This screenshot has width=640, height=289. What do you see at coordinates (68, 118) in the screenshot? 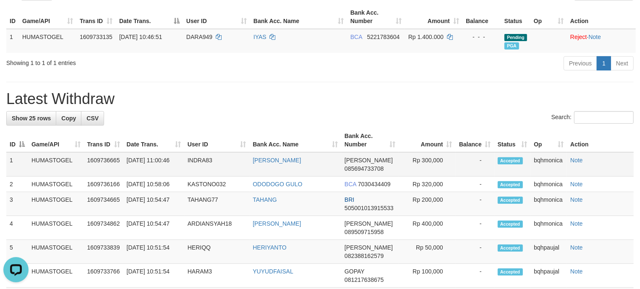
I see `a: Copy` at bounding box center [68, 118].